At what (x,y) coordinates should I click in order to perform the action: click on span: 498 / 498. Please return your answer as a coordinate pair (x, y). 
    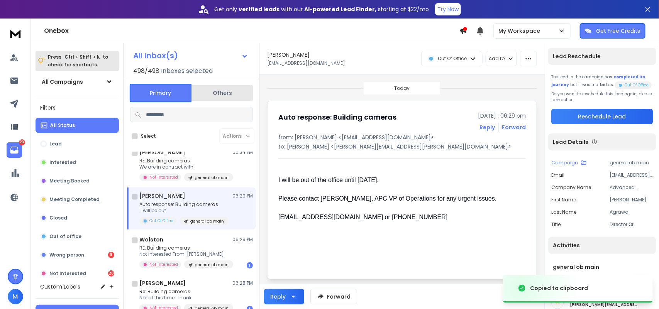
    Looking at the image, I should click on (146, 71).